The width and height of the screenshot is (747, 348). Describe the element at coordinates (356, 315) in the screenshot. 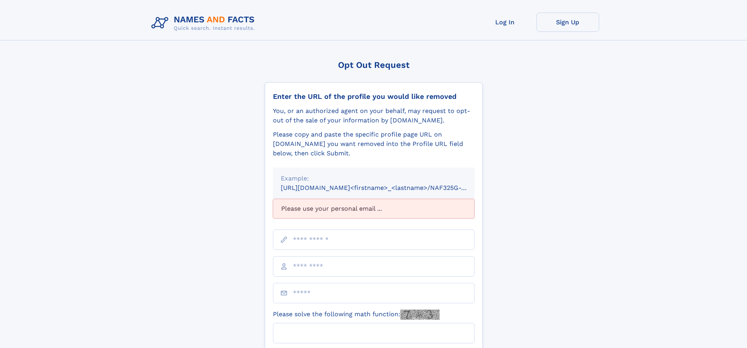

I see `label: Please solve the following math function:` at that location.